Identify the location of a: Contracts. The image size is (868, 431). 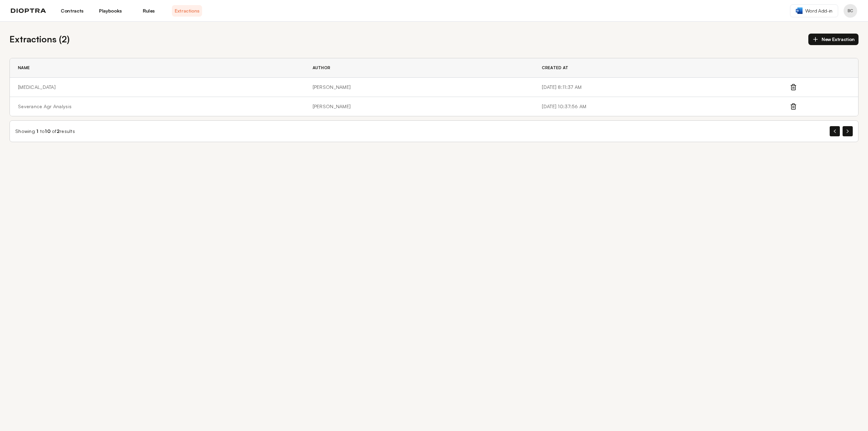
(72, 11).